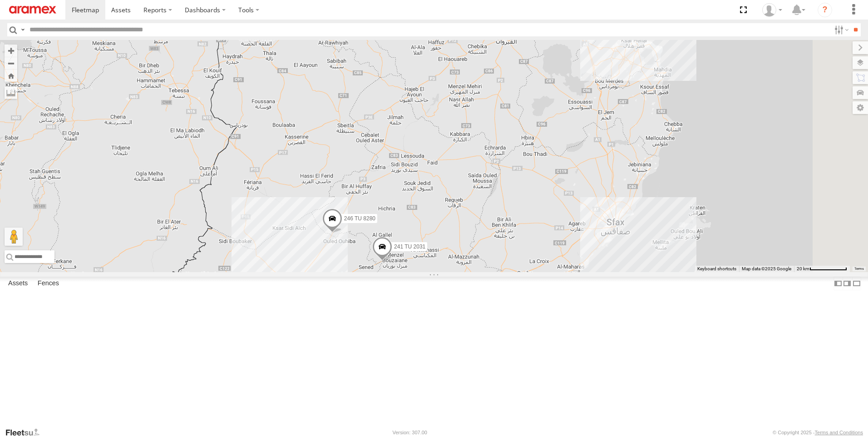 This screenshot has width=868, height=437. I want to click on label: Fences, so click(48, 284).